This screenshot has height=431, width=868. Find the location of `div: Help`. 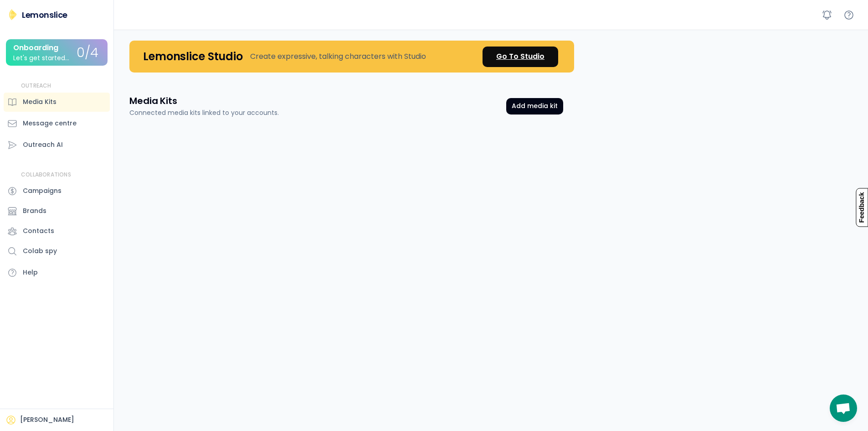

div: Help is located at coordinates (30, 272).